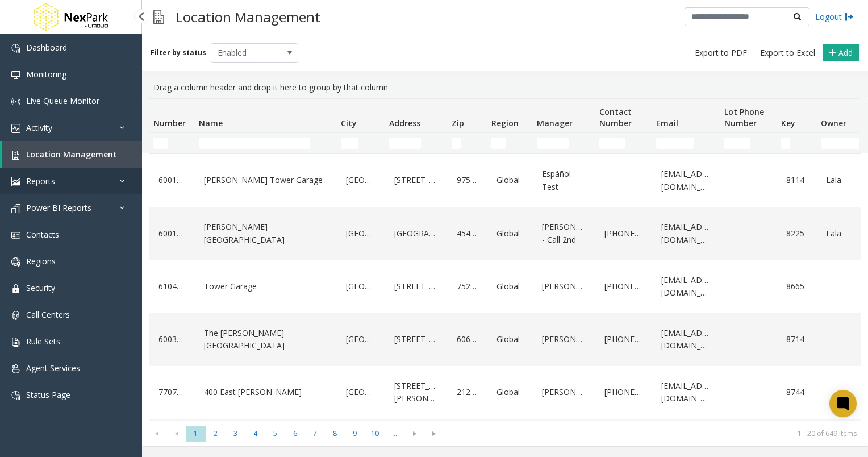 Image resolution: width=868 pixels, height=457 pixels. Describe the element at coordinates (467, 234) in the screenshot. I see `a: 454321` at that location.